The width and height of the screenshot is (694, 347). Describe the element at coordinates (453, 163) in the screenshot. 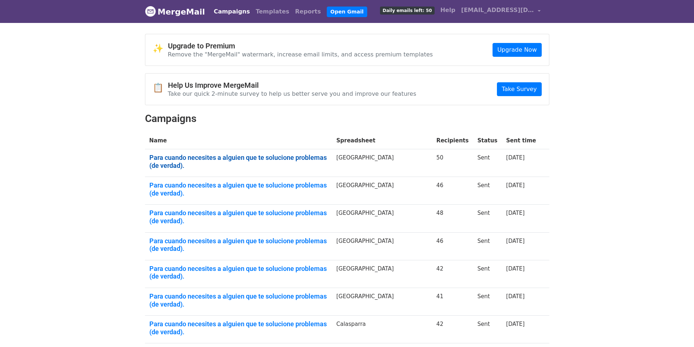

I see `td: 50` at that location.